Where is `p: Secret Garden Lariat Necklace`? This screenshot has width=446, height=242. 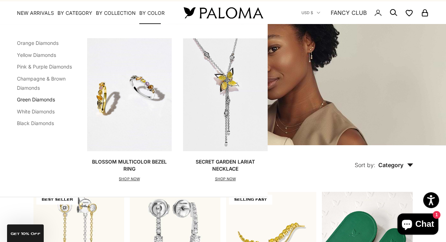 p: Secret Garden Lariat Necklace is located at coordinates (225, 165).